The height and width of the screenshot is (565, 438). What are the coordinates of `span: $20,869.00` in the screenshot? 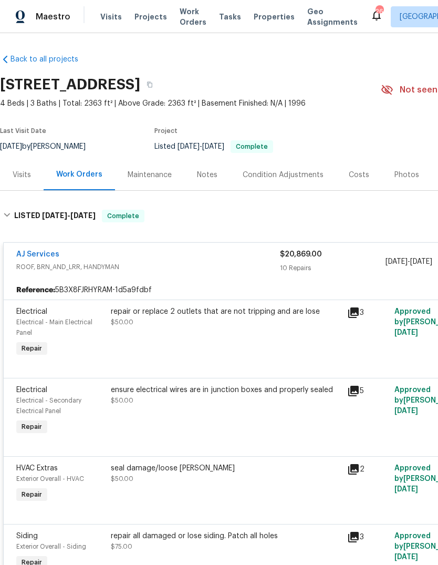 It's located at (301, 254).